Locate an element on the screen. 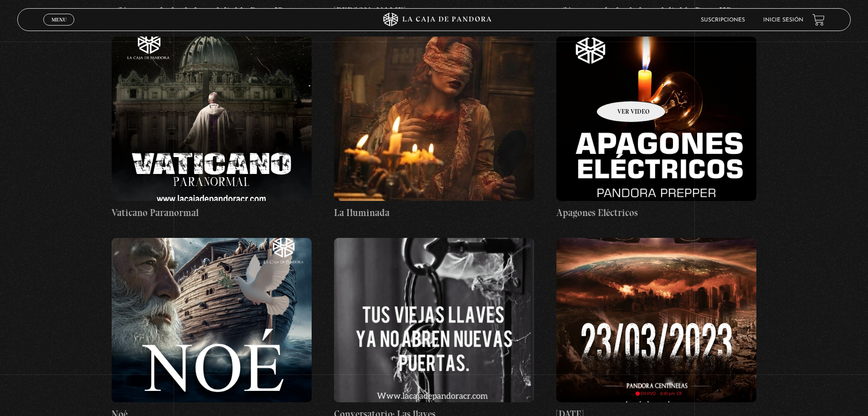 Image resolution: width=868 pixels, height=416 pixels. a: Inicie sesión is located at coordinates (783, 20).